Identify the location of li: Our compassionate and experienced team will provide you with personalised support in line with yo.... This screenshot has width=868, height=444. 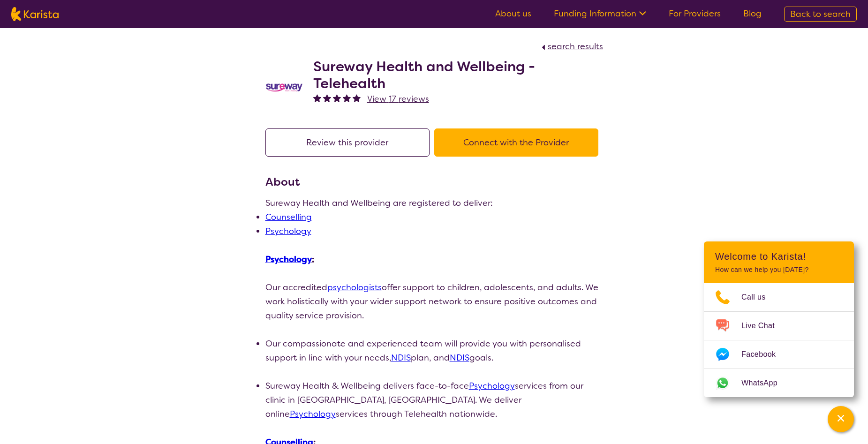
(434, 351).